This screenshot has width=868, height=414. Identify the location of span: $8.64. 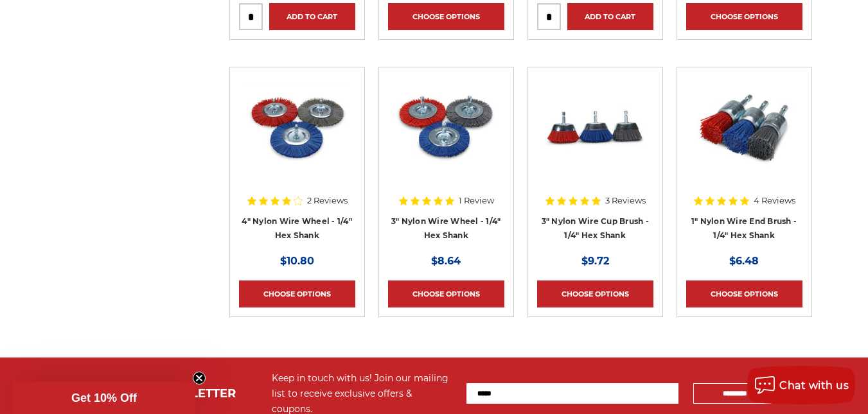
(446, 261).